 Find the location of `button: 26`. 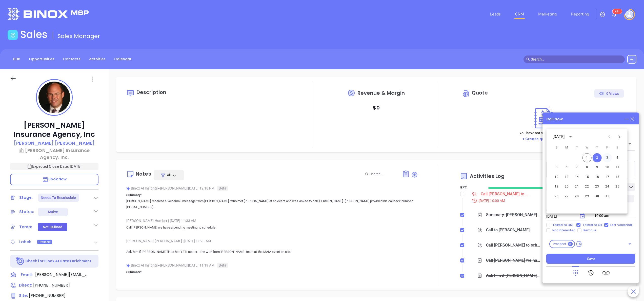

button: 26 is located at coordinates (557, 196).